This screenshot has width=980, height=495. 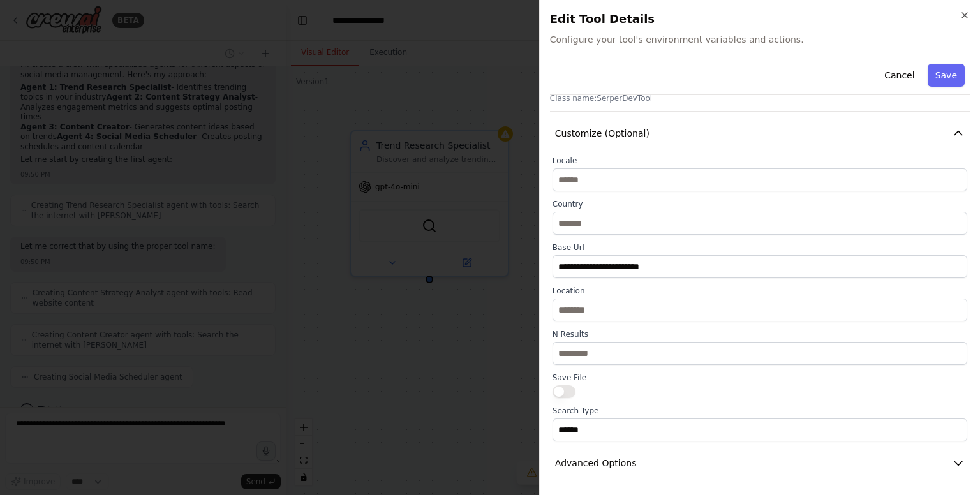 I want to click on span: Advanced Options, so click(x=596, y=463).